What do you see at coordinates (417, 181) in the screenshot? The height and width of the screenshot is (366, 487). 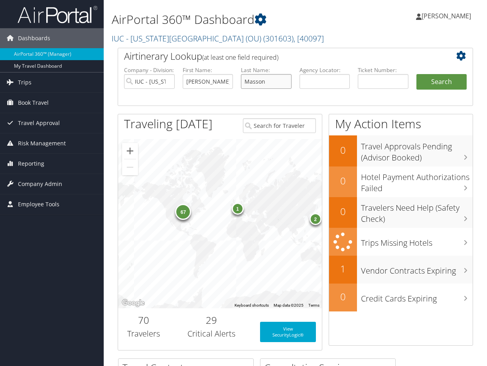 I see `h3: Hotel Payment Authorizations Failed` at bounding box center [417, 181].